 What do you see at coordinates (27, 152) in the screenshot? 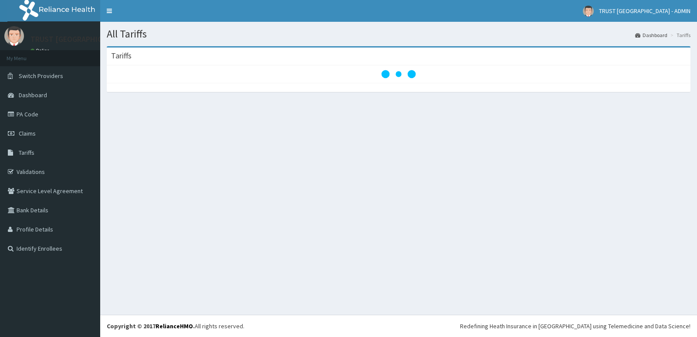
I see `span: Tariffs` at bounding box center [27, 152].